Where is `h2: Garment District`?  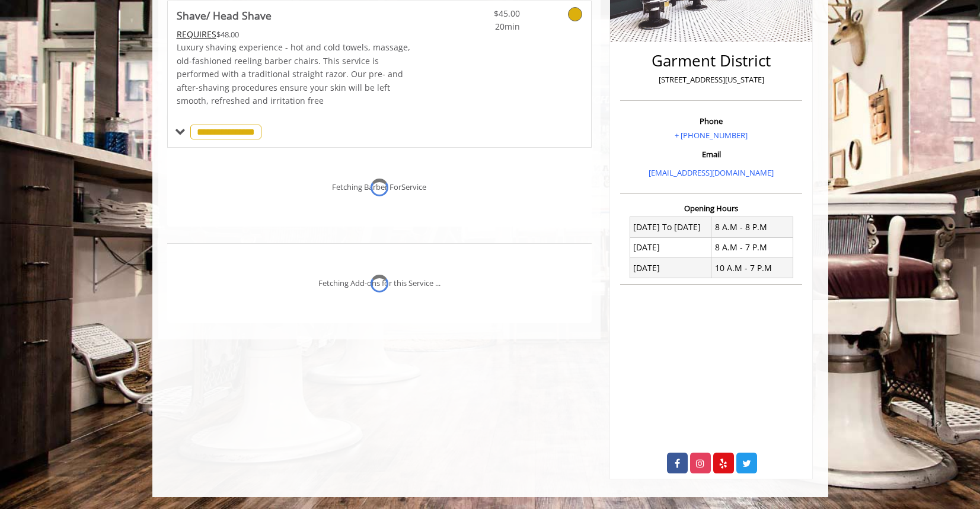 h2: Garment District is located at coordinates (711, 60).